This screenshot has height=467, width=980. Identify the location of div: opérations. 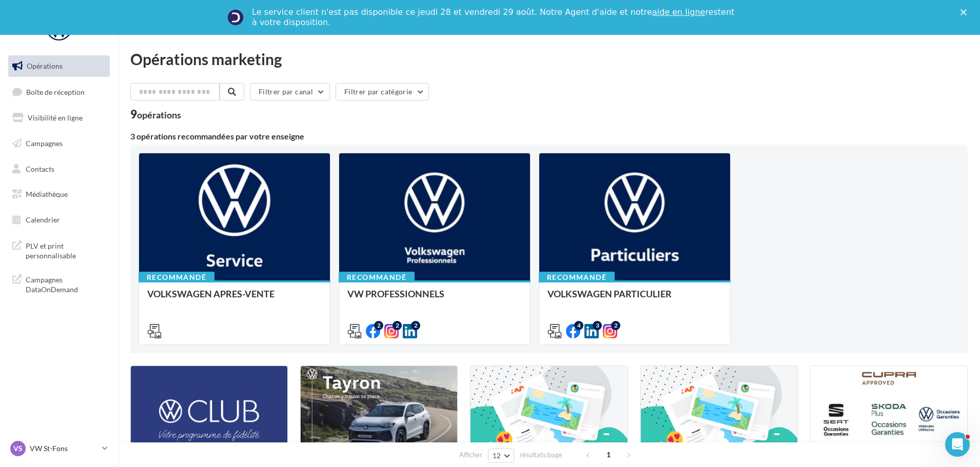
(159, 115).